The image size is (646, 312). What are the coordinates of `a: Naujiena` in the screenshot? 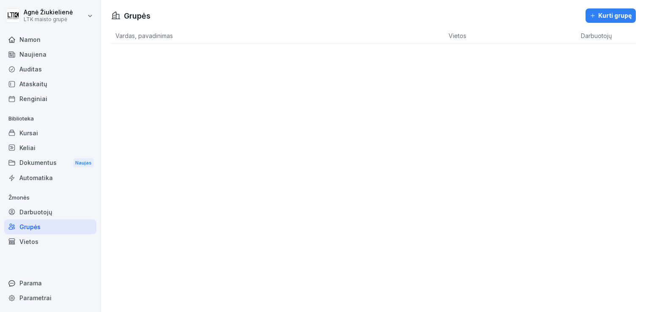 It's located at (50, 54).